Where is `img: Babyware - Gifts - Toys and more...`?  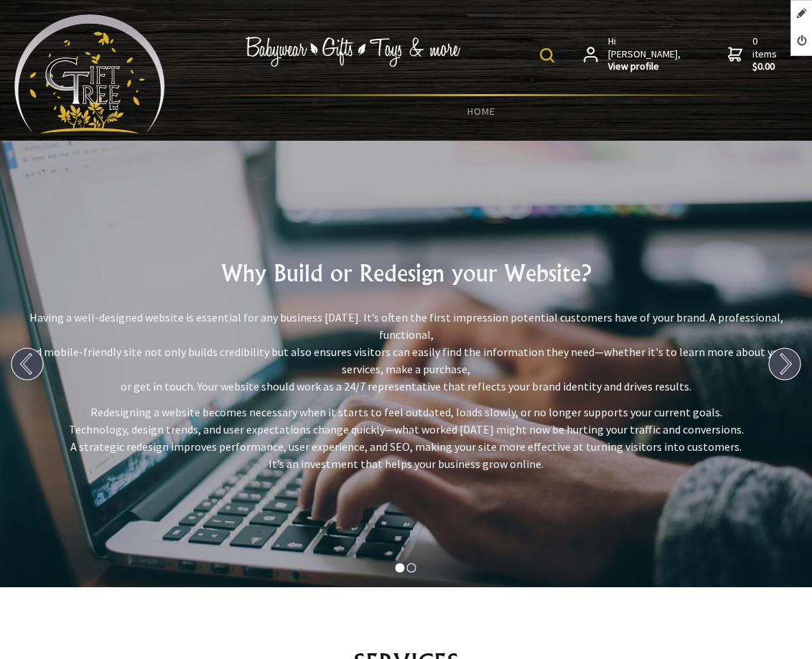
img: Babyware - Gifts - Toys and more... is located at coordinates (89, 74).